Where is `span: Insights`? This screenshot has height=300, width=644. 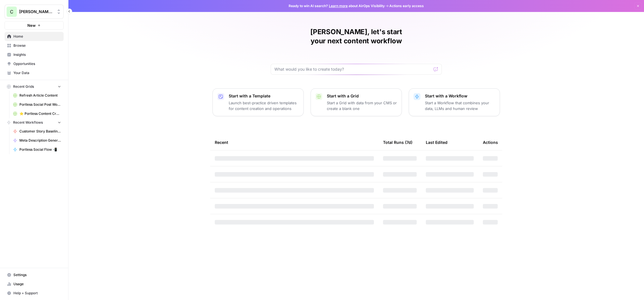 span: Insights is located at coordinates (37, 55).